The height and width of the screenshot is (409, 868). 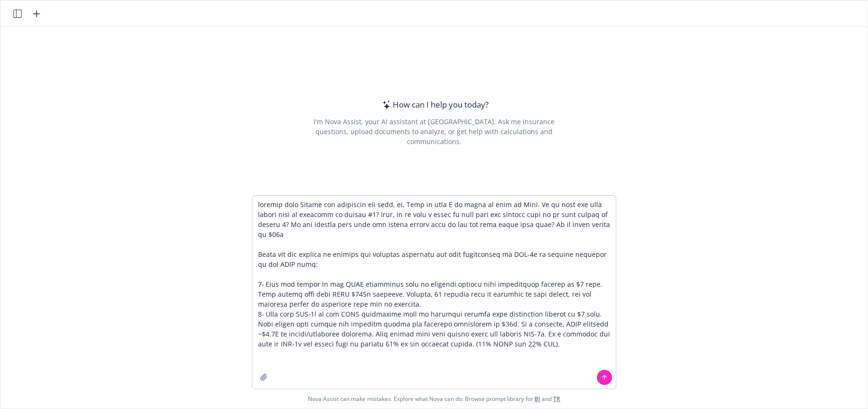 I want to click on div: How can I help you today?, so click(x=434, y=105).